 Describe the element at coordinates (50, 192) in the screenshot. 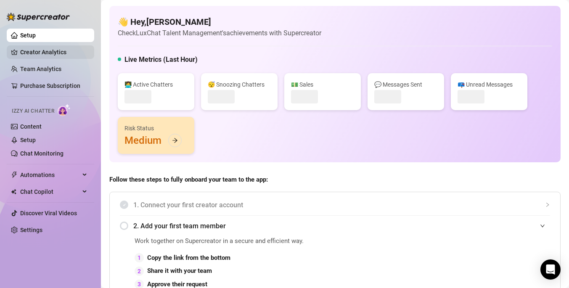

I see `span: Chat Copilot` at that location.